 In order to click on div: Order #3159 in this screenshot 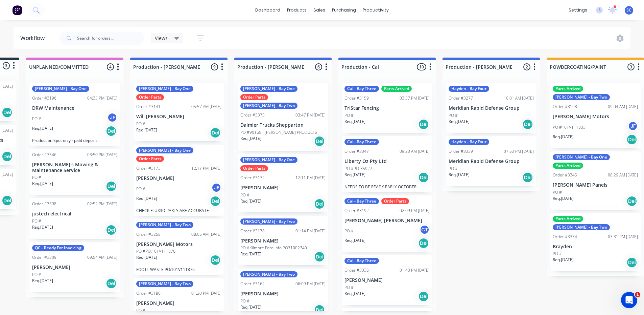, I will do `click(357, 98)`.